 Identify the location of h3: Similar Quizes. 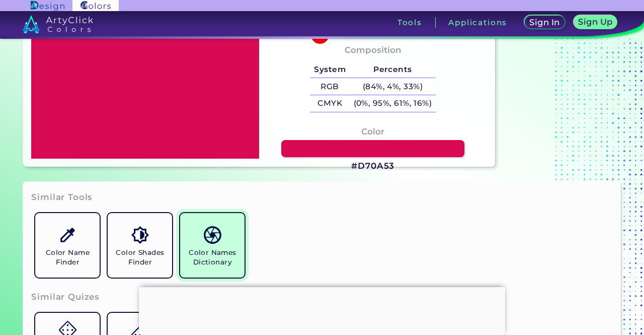
(65, 297).